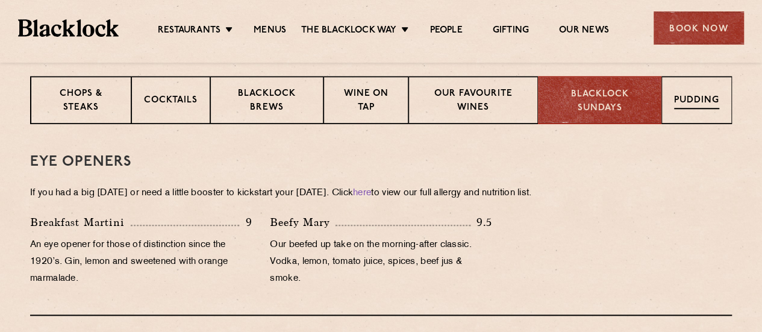 This screenshot has height=332, width=762. Describe the element at coordinates (584, 31) in the screenshot. I see `a: Our News` at that location.